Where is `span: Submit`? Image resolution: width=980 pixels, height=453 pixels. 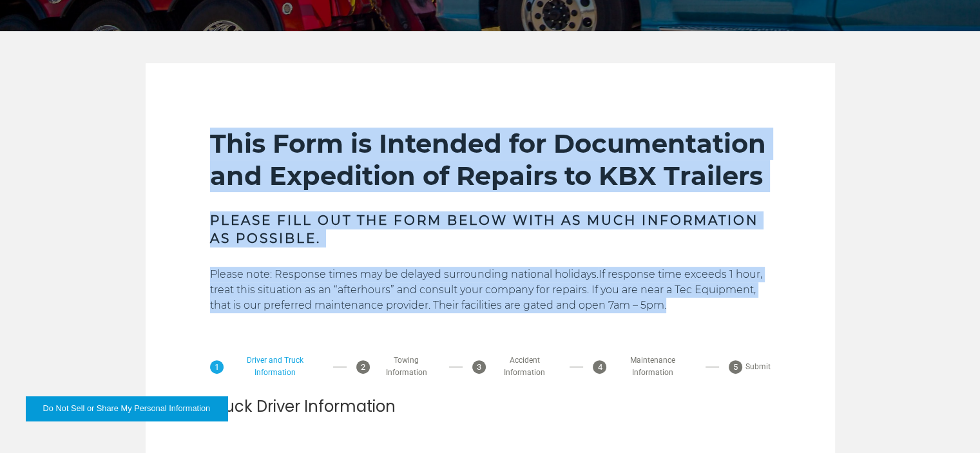
span: Submit is located at coordinates (758, 367).